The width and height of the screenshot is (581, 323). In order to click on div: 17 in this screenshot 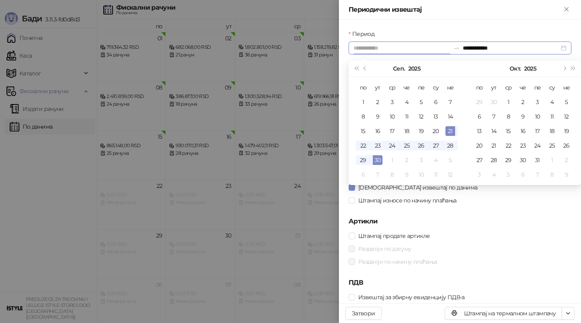, I will do `click(537, 131)`.